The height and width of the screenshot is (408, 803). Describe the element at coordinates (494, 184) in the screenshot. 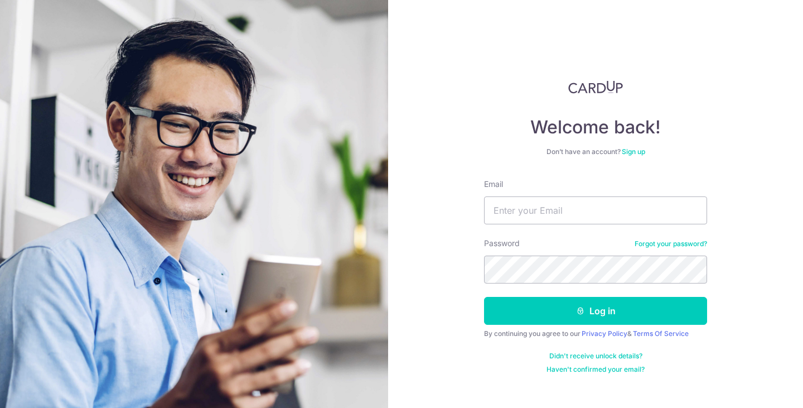

I see `label: Email` at that location.